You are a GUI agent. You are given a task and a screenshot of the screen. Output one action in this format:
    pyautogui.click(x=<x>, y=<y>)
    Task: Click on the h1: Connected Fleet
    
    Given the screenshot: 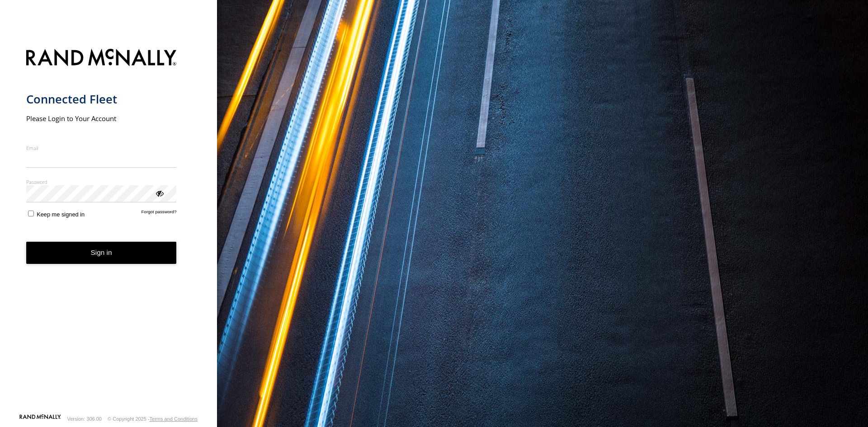 What is the action you would take?
    pyautogui.click(x=101, y=99)
    